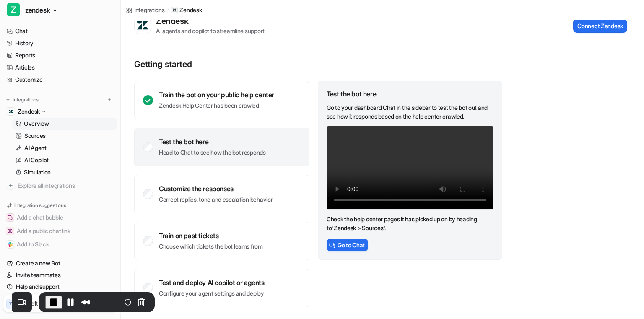 The image size is (644, 319). Describe the element at coordinates (60, 263) in the screenshot. I see `a: Create a new Bot` at that location.